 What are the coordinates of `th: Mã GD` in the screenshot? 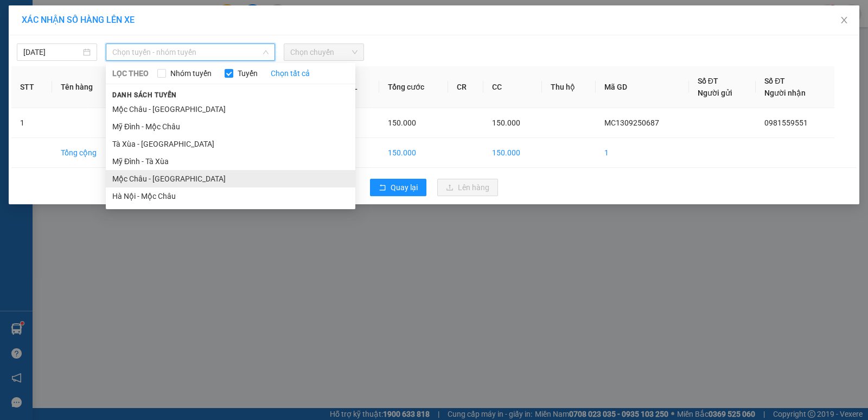 It's located at (641, 87).